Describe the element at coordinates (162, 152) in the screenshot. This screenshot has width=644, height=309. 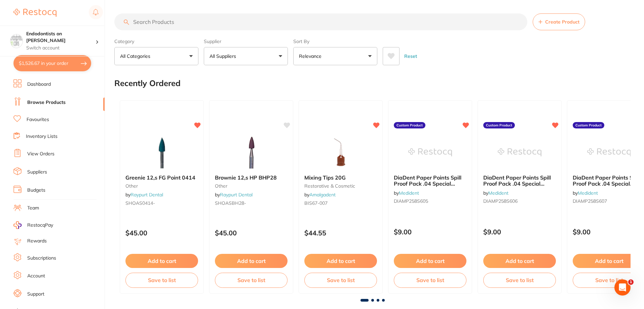
I see `img: Greenie 12,s FG Point 0414` at that location.